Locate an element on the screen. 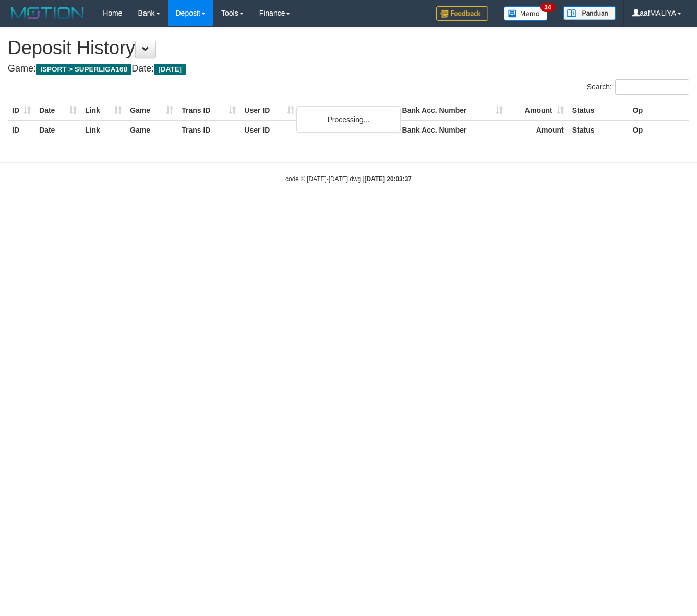 This screenshot has height=616, width=697. input: Search: is located at coordinates (652, 87).